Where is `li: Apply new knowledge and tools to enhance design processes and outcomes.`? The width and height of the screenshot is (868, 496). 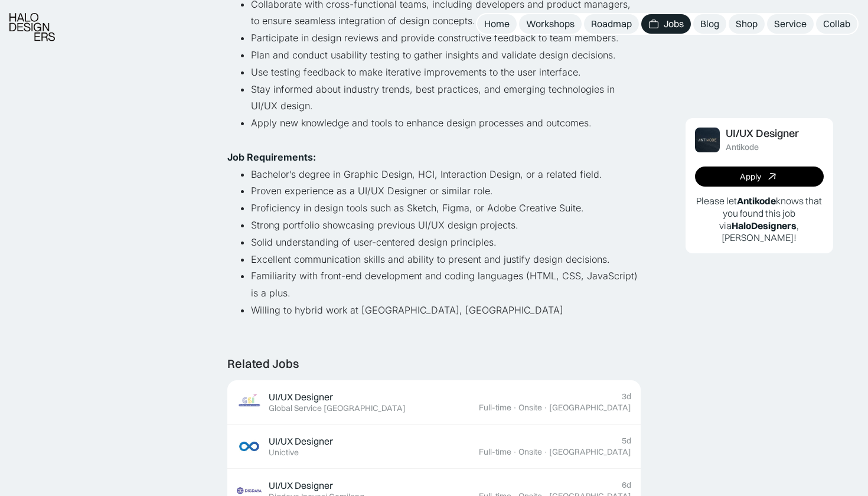
li: Apply new knowledge and tools to enhance design processes and outcomes. is located at coordinates (446, 123).